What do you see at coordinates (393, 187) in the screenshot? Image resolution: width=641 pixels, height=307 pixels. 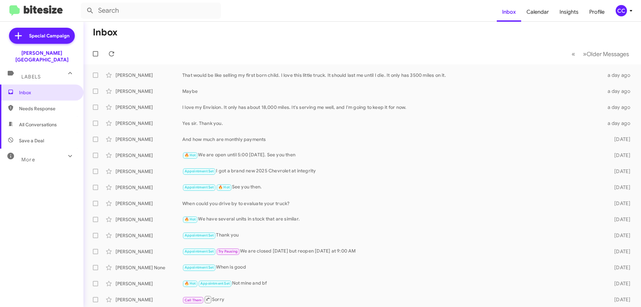 I see `div: See you then.` at bounding box center [393, 187].